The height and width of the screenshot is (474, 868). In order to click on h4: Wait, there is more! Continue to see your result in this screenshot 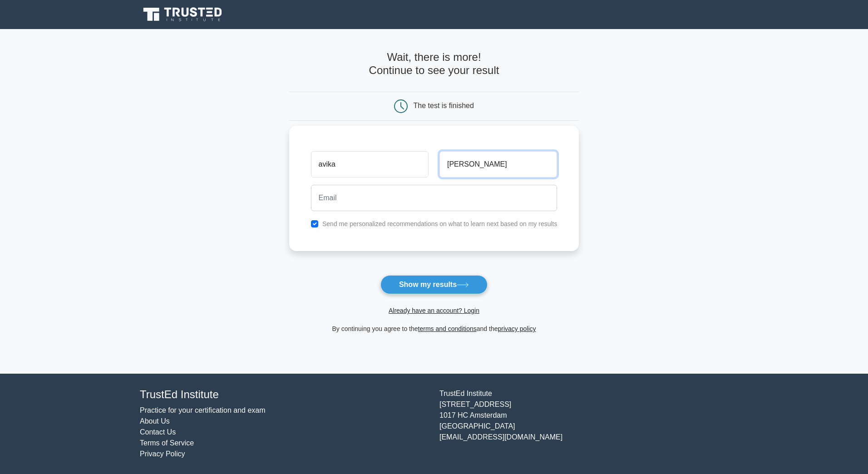, I will do `click(434, 64)`.